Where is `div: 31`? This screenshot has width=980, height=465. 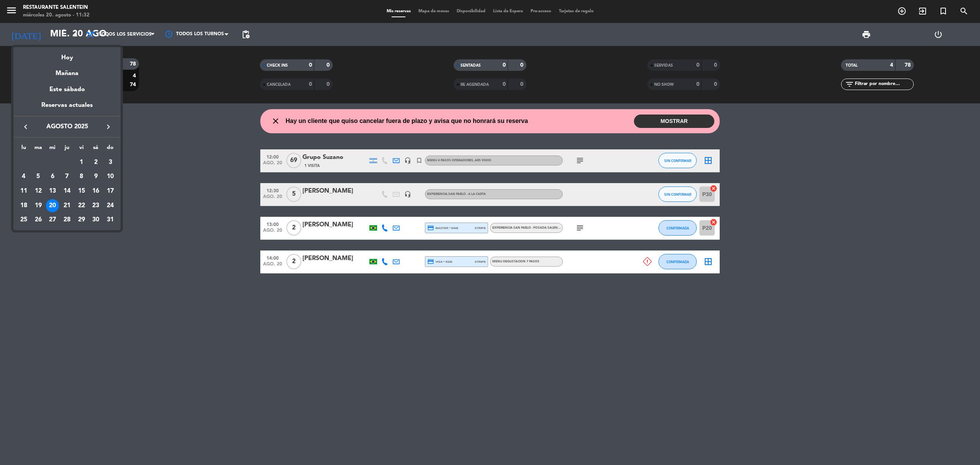
div: 31 is located at coordinates (110, 220).